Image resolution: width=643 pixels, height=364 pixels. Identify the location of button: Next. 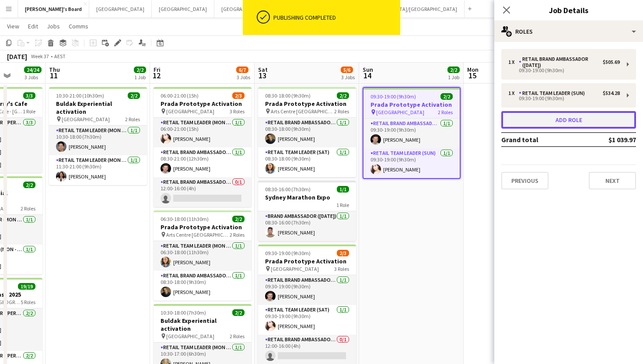
(612, 180).